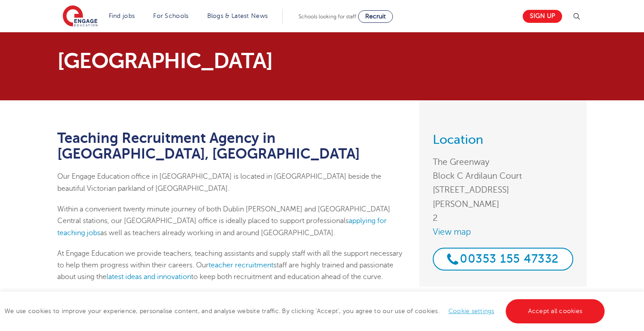  Describe the element at coordinates (122, 15) in the screenshot. I see `a: Find jobs` at that location.